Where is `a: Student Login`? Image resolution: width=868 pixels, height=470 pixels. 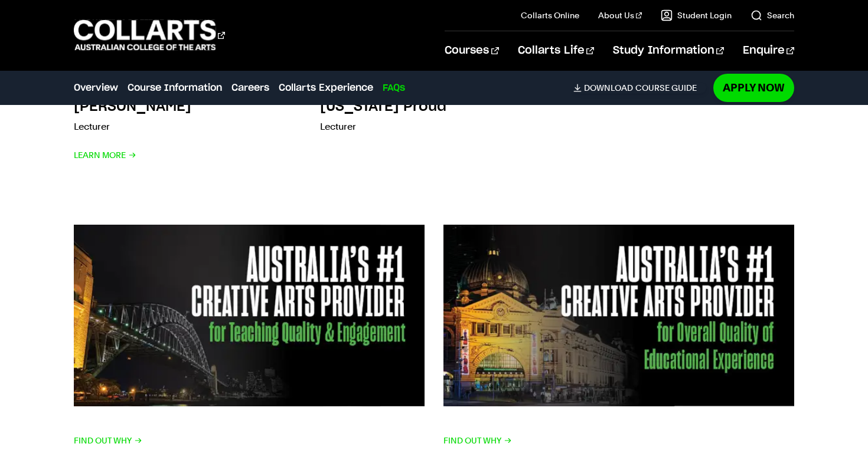 a: Student Login is located at coordinates (696, 15).